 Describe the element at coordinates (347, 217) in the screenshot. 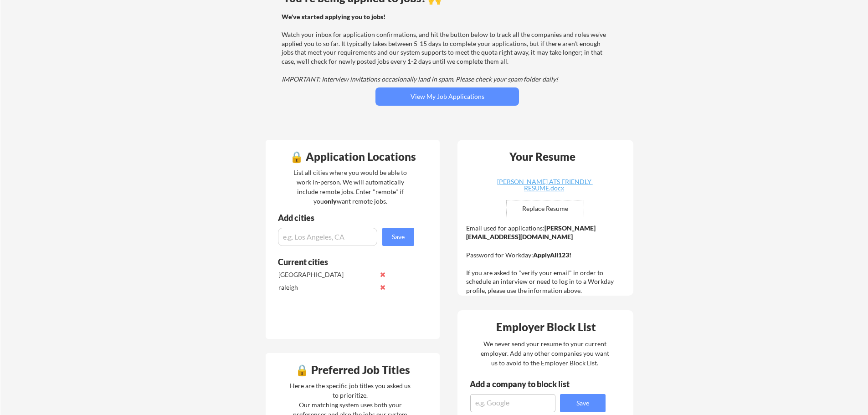

I see `div: Add cities` at that location.